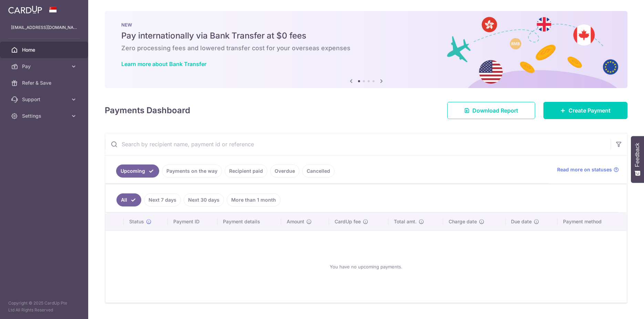  What do you see at coordinates (638, 160) in the screenshot?
I see `button: Feedback - Show survey` at bounding box center [638, 160].